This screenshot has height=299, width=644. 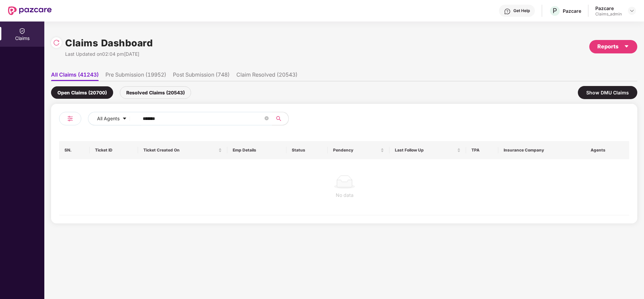 I want to click on div: Resolved Claims (20543), so click(x=156, y=93).